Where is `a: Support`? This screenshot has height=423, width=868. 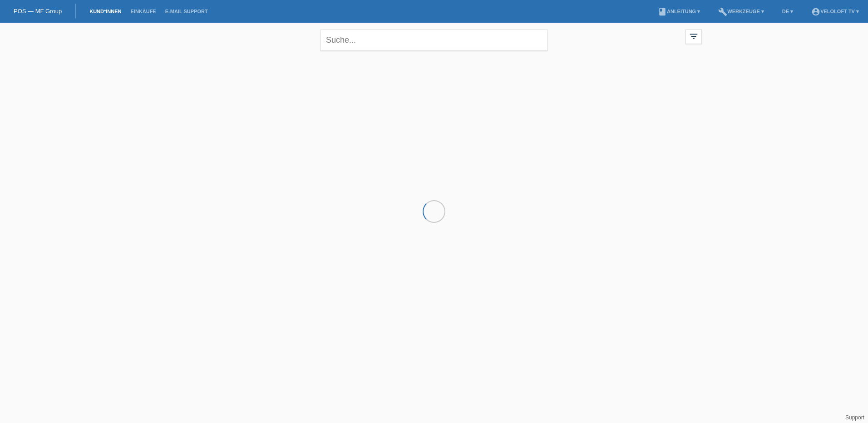 a: Support is located at coordinates (854, 417).